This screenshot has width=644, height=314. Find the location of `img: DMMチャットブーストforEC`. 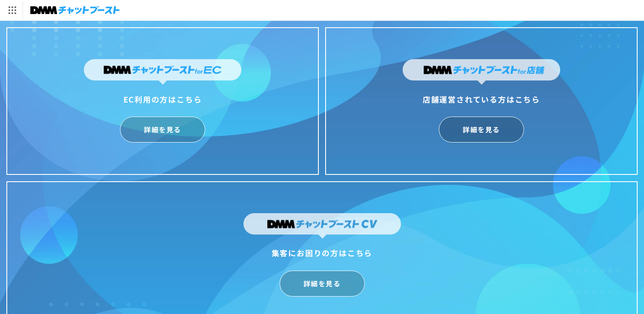

img: DMMチャットブーストforEC is located at coordinates (163, 72).